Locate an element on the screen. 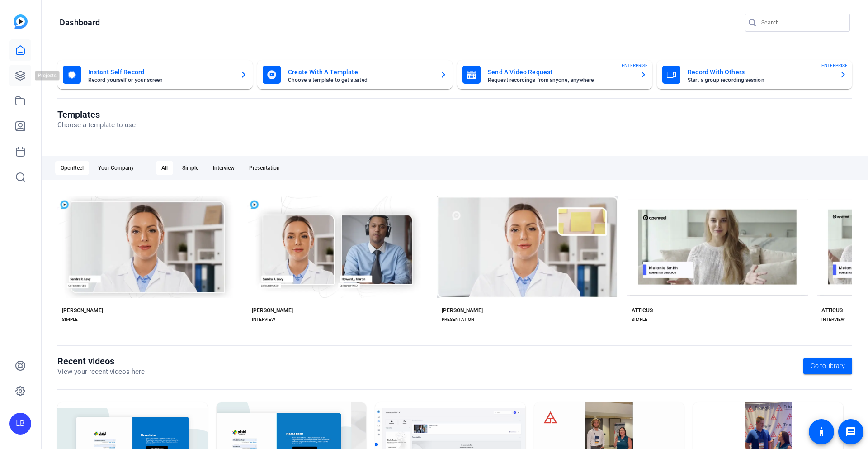 The width and height of the screenshot is (868, 449). div: OpenReel is located at coordinates (72, 168).